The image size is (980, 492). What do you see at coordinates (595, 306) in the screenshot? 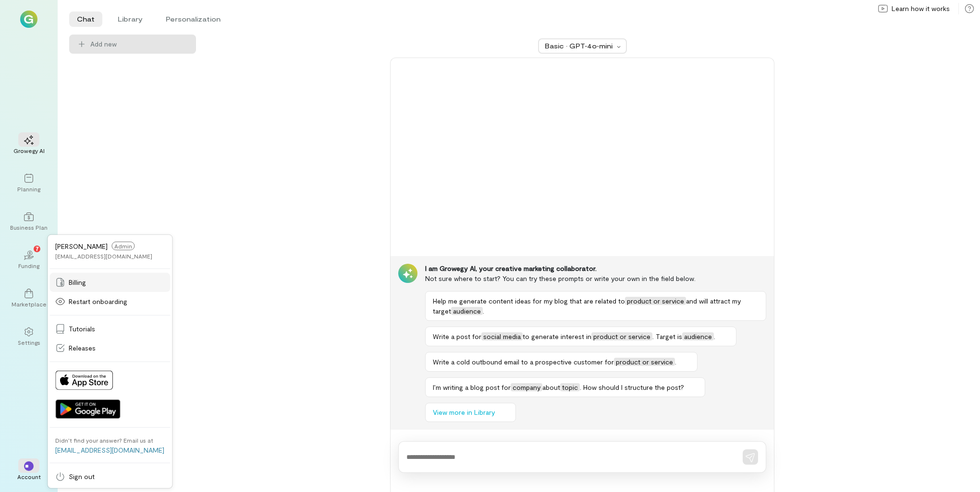
I see `button: Help me generate content ideas for my blog that are related toproduct or serviceand will attract ...` at bounding box center [595, 306].